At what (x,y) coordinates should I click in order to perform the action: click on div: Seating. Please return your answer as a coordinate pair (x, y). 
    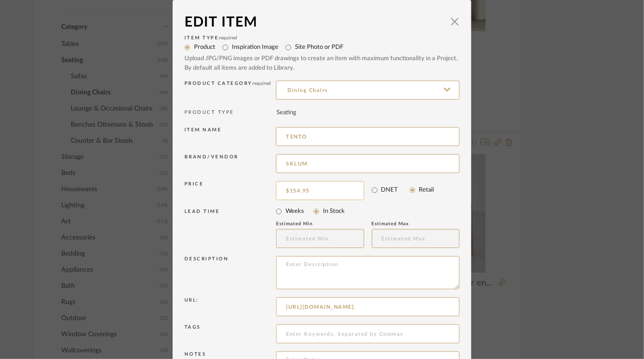
    Looking at the image, I should click on (286, 113).